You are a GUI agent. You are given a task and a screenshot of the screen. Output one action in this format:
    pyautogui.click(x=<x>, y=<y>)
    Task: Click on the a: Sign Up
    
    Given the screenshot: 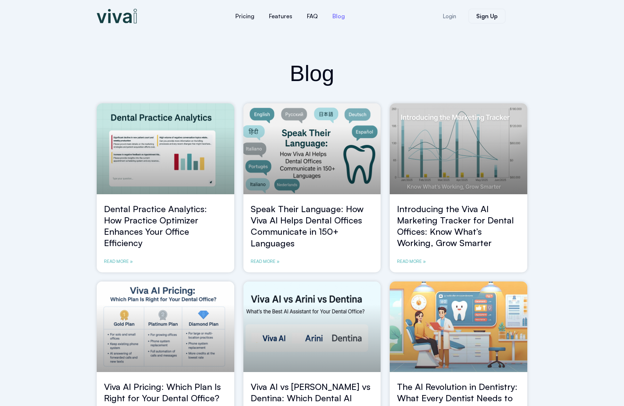 What is the action you would take?
    pyautogui.click(x=487, y=16)
    